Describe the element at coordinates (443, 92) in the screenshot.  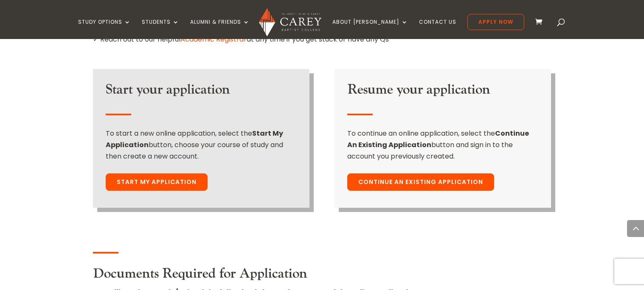
I see `h3: Resume your application` at that location.